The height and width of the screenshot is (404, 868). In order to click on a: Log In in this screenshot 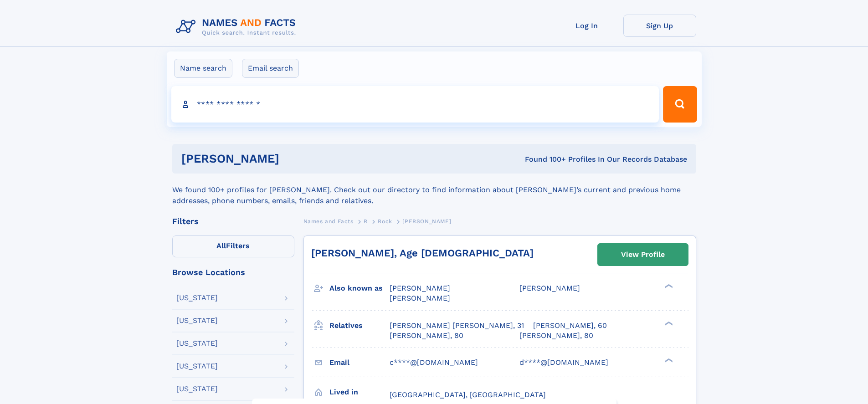, I will do `click(587, 26)`.